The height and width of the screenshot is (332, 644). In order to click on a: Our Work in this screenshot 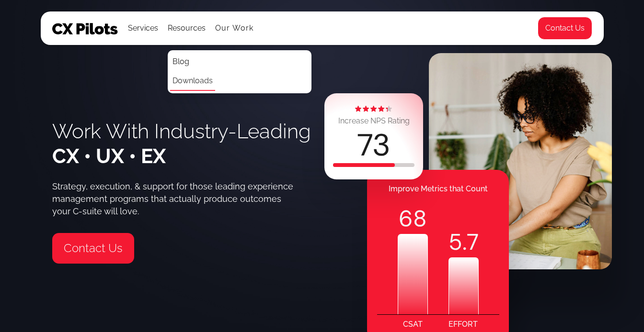, I will do `click(234, 28)`.